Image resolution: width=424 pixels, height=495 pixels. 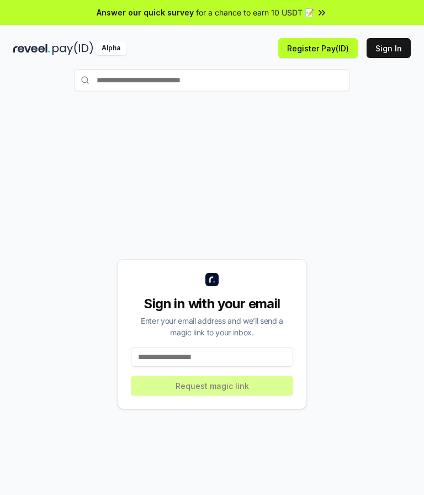 I want to click on div: Enter your email address and we’ll send a magic link to your inbox., so click(x=212, y=327).